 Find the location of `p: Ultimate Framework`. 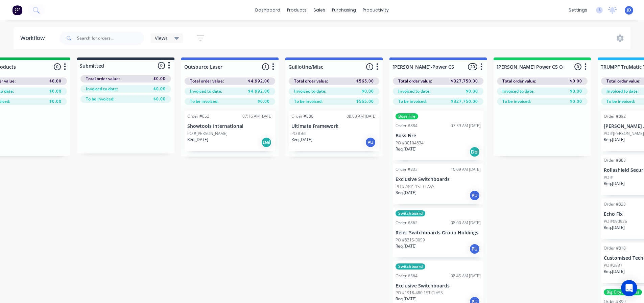

p: Ultimate Framework is located at coordinates (334, 126).